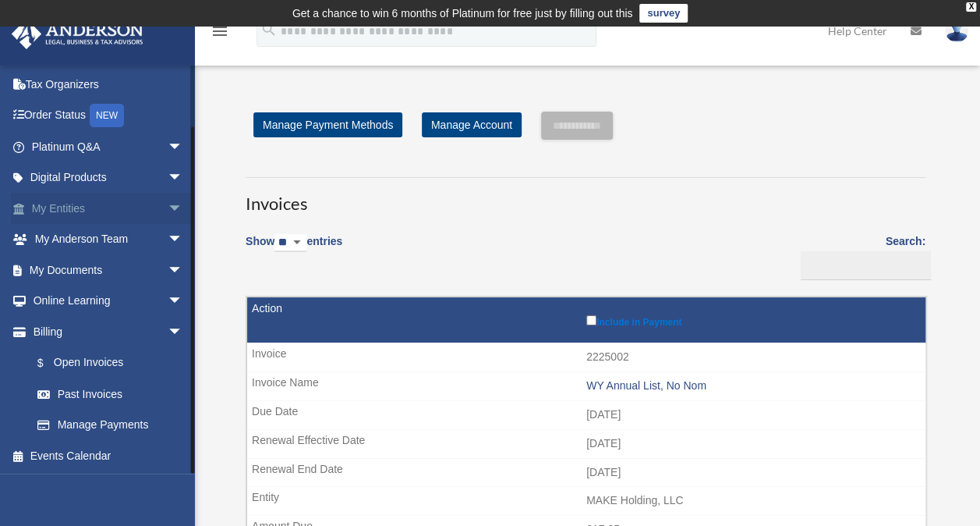  What do you see at coordinates (752, 320) in the screenshot?
I see `label: Include in Payment` at bounding box center [752, 320].